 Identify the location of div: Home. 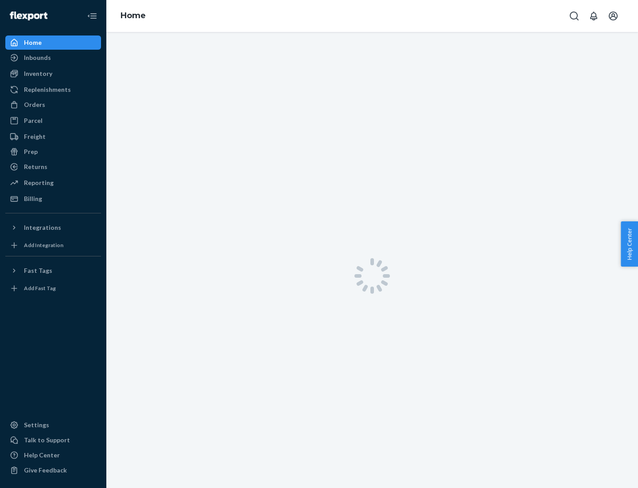
(33, 43).